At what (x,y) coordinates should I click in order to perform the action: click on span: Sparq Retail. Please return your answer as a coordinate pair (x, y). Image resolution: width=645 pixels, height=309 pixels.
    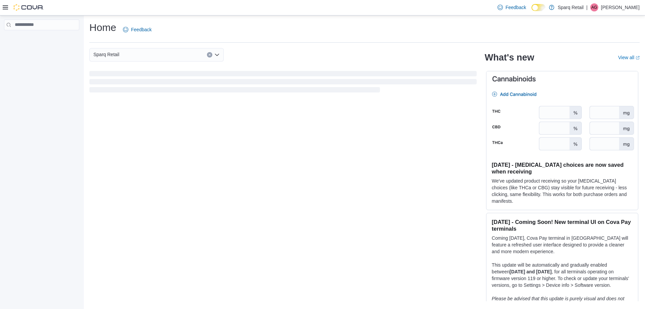
    Looking at the image, I should click on (106, 54).